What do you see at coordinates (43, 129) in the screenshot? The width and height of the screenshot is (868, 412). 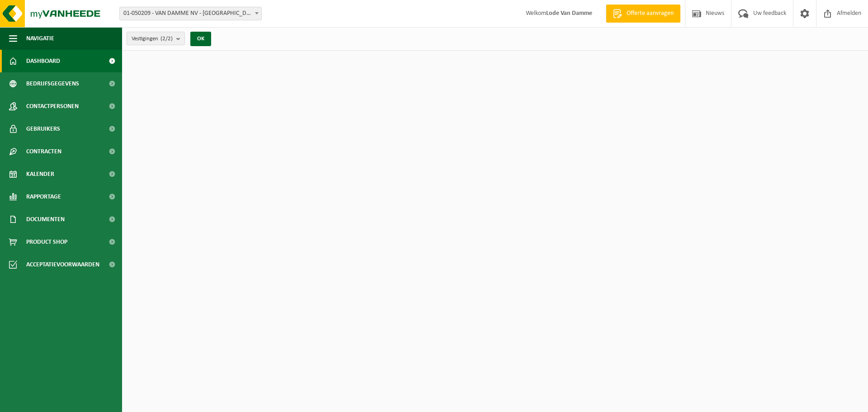 I see `span: Gebruikers` at bounding box center [43, 129].